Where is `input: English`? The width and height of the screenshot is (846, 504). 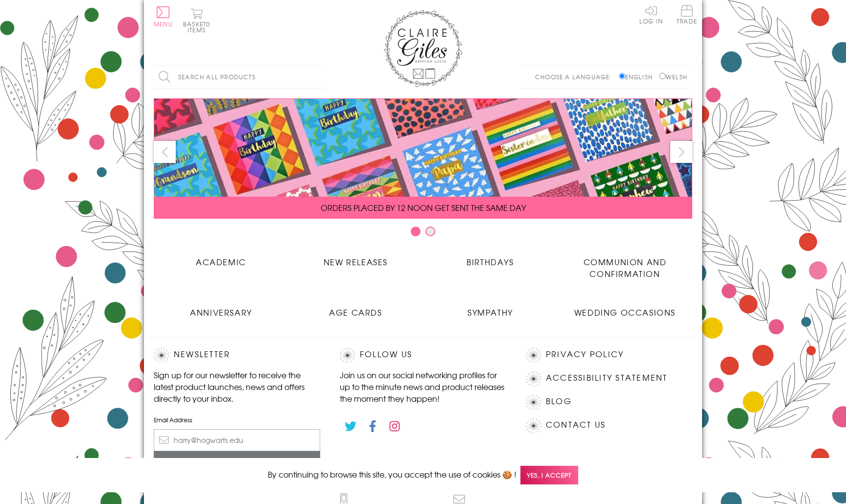
input: English is located at coordinates (621, 76).